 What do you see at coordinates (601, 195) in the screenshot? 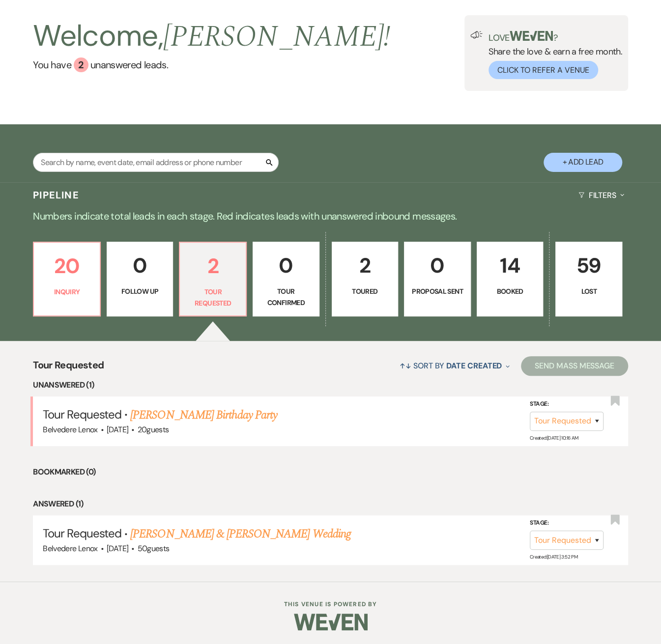
I see `button: Filters` at bounding box center [601, 195].